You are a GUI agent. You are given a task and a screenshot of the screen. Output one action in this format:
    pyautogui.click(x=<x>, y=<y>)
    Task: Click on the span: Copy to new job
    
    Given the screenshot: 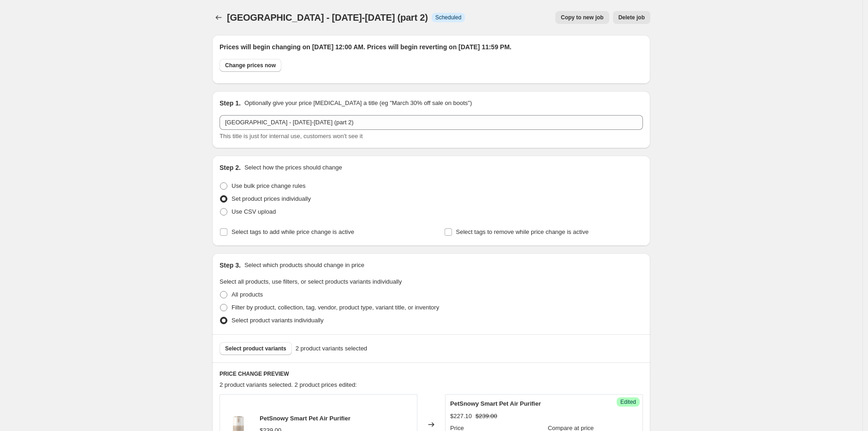 What is the action you would take?
    pyautogui.click(x=582, y=17)
    